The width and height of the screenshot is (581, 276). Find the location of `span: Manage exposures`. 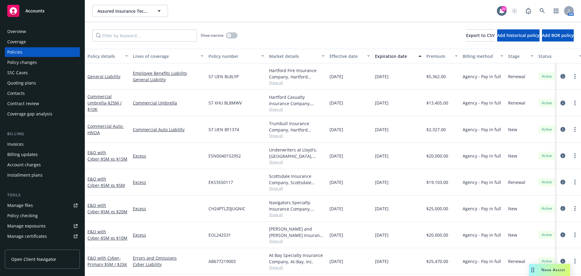

span: Manage exposures is located at coordinates (42, 226).